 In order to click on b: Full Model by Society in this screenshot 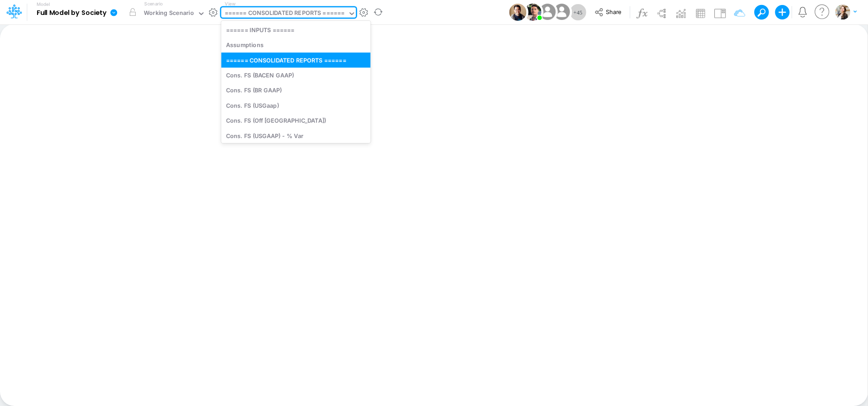, I will do `click(71, 13)`.